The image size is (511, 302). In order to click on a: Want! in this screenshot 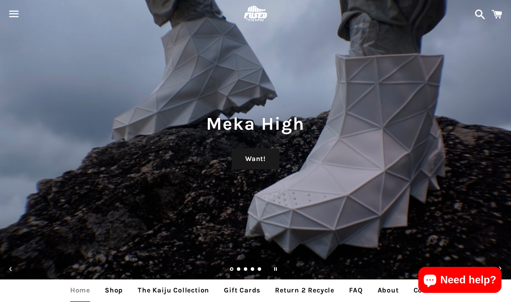, I will do `click(256, 159)`.